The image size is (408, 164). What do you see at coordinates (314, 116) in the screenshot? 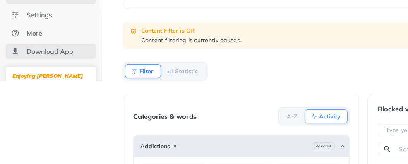
I see `img: Activity` at bounding box center [314, 116].